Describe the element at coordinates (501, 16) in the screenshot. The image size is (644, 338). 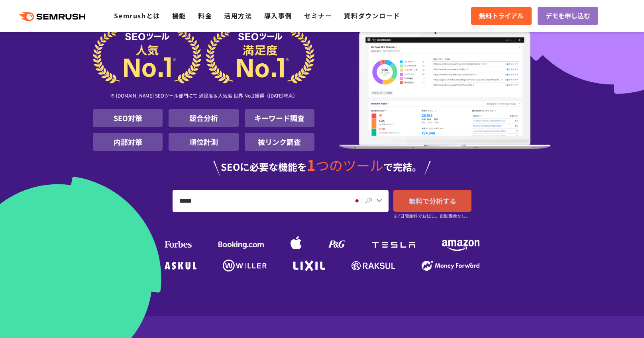
I see `a: 無料トライアル` at that location.